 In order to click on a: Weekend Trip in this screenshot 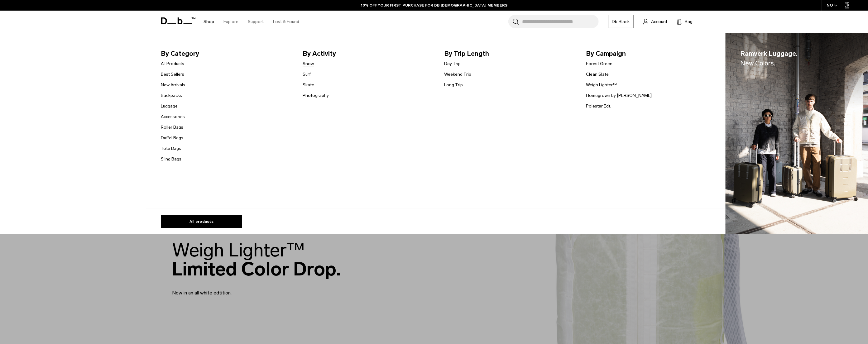, I will do `click(458, 74)`.